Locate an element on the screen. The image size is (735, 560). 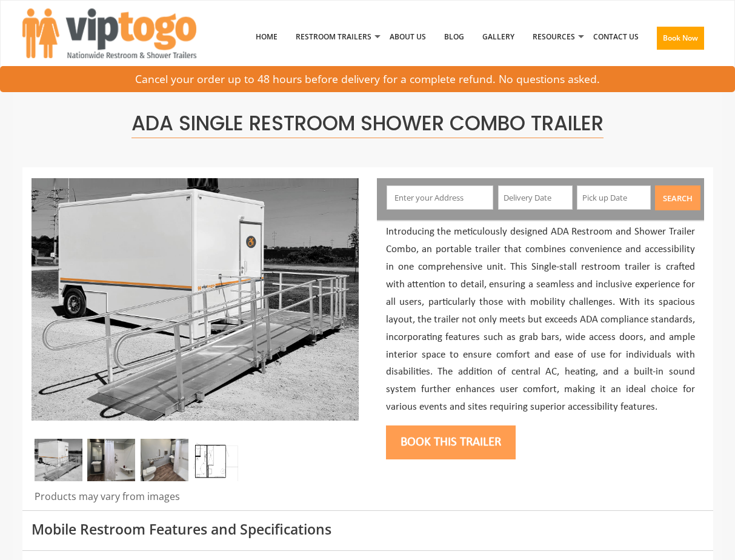
a: Contact Us is located at coordinates (616, 37).